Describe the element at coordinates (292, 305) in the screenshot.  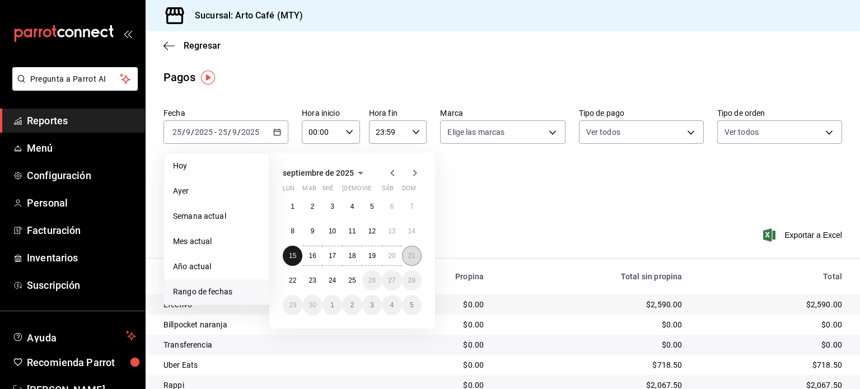
I see `button: 29 de septiembre de 2025` at that location.